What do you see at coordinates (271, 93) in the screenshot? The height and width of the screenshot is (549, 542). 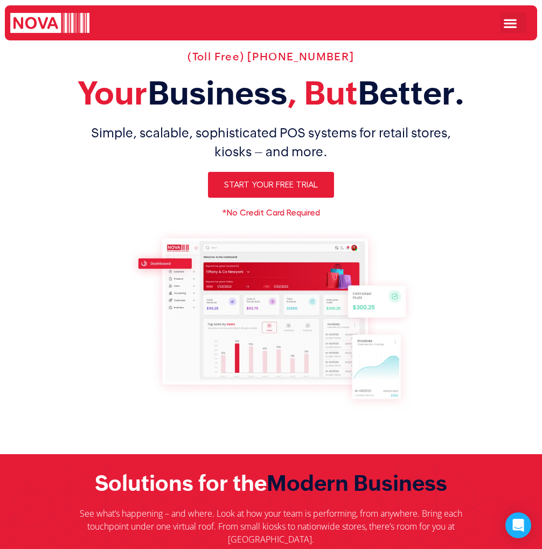 I see `h2: Your , But` at bounding box center [271, 93].